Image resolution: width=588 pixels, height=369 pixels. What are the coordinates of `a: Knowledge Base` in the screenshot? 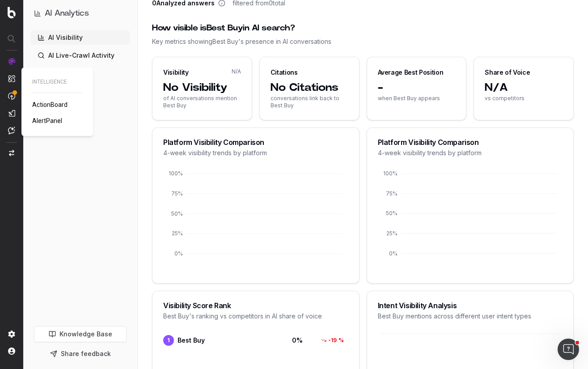 It's located at (80, 334).